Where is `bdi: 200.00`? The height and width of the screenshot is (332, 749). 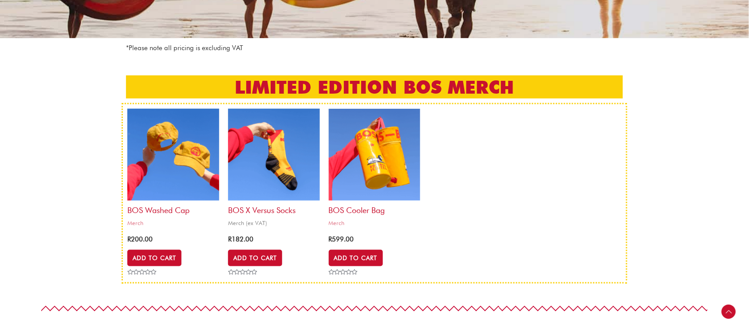
bdi: 200.00 is located at coordinates (140, 239).